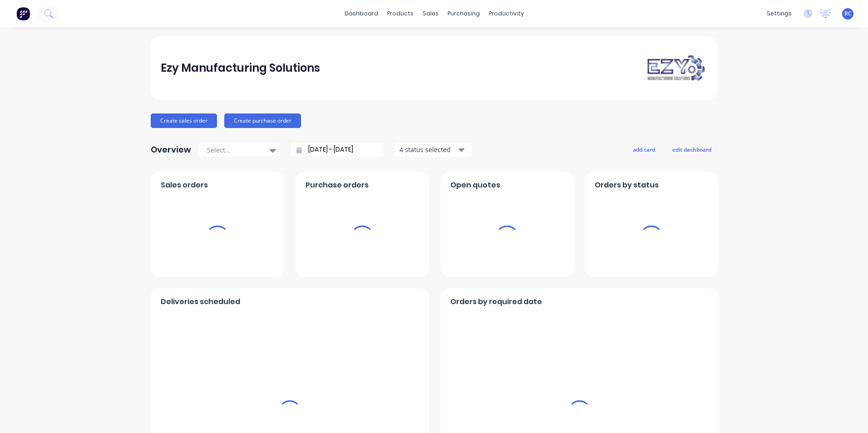 This screenshot has width=868, height=433. Describe the element at coordinates (475, 185) in the screenshot. I see `span: Open quotes` at that location.